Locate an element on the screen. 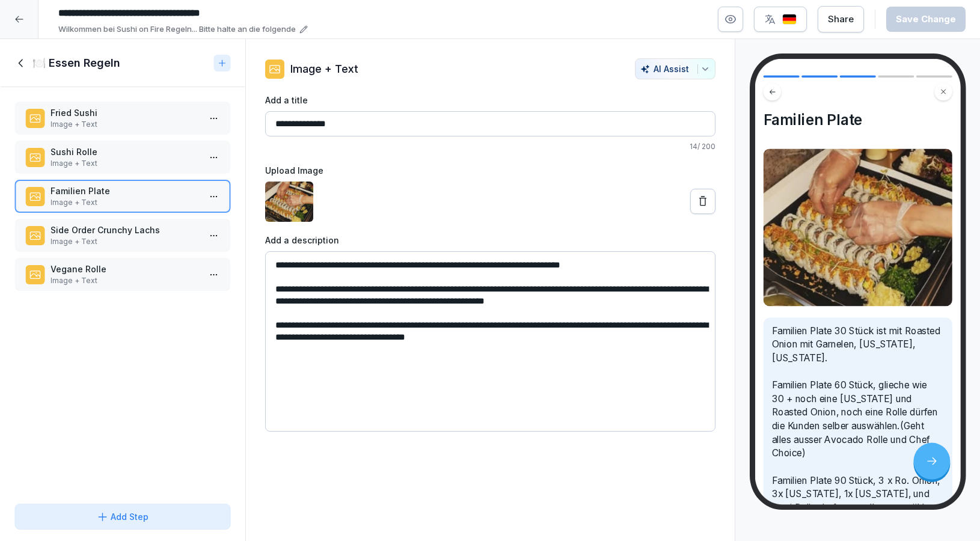 This screenshot has height=541, width=980. p: Vegane Rolle is located at coordinates (125, 269).